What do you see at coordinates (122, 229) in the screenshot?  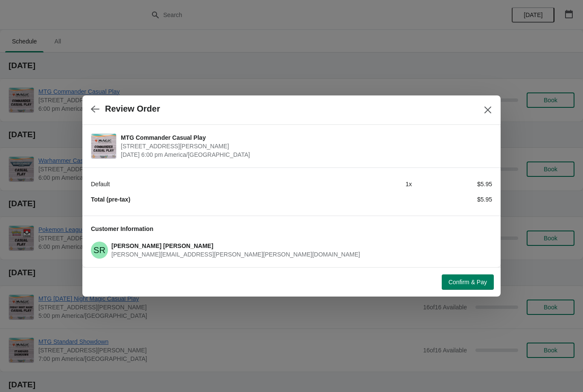 I see `span: Customer Information` at bounding box center [122, 229].